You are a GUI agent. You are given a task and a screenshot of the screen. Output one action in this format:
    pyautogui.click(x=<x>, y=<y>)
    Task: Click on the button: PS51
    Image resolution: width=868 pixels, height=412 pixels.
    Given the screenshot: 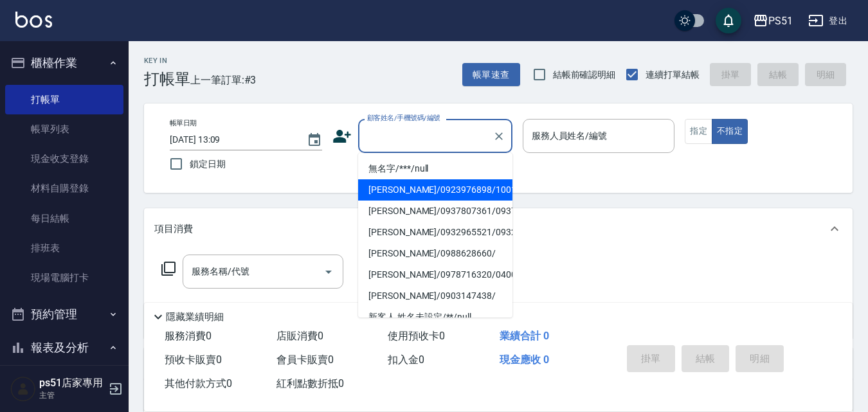 What is the action you would take?
    pyautogui.click(x=773, y=21)
    